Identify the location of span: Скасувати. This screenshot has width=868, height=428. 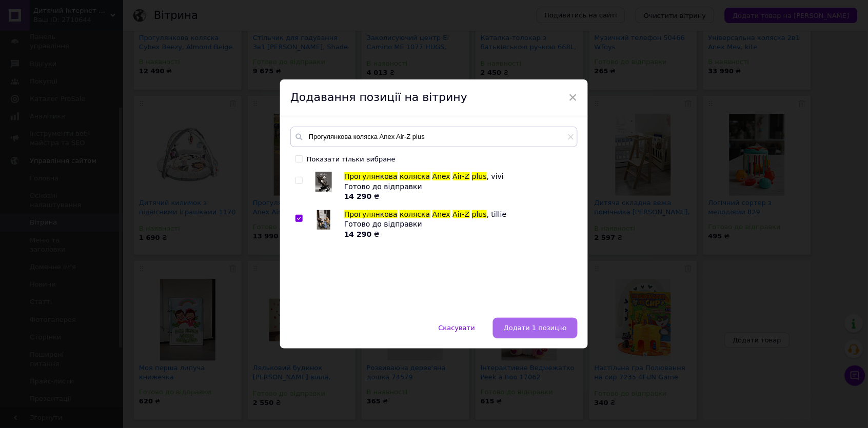
(457, 328).